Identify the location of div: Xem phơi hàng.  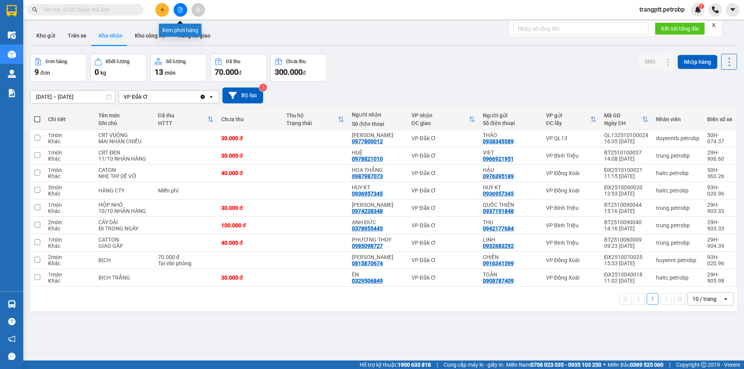
(180, 30).